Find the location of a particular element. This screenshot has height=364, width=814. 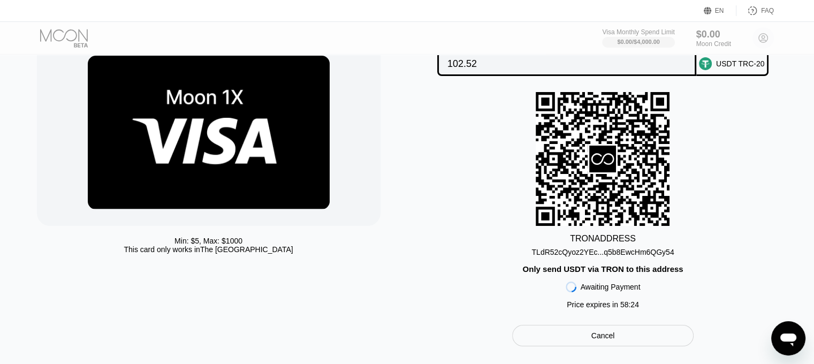

div: Visa Monthly Spend Limit$0.00/$4,000.00 is located at coordinates (638, 38).